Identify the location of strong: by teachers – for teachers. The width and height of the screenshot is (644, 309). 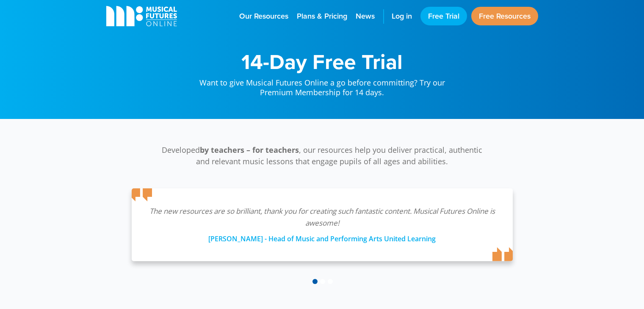
(249, 150).